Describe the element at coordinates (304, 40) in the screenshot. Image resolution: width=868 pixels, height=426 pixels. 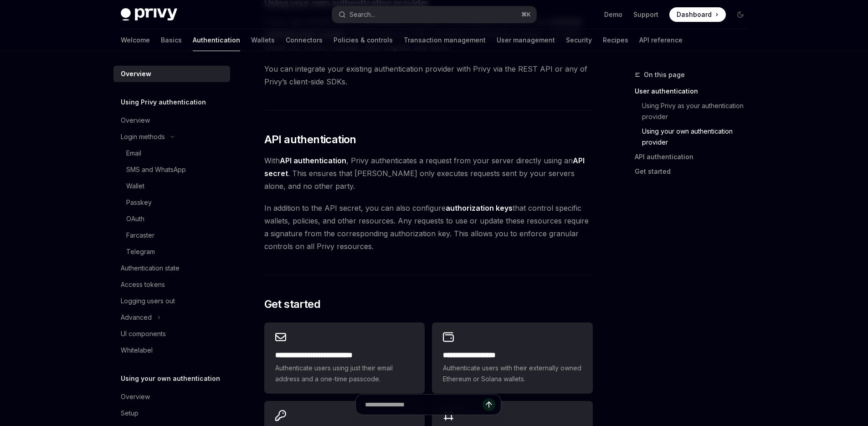
I see `a: Connectors` at that location.